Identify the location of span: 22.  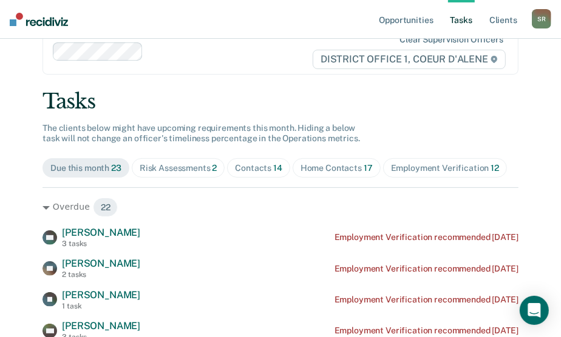
(106, 208).